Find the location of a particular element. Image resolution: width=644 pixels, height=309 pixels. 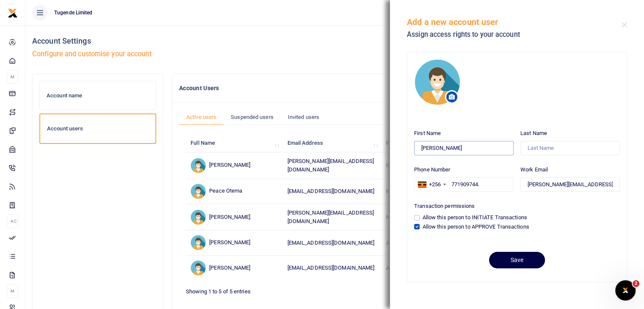

button: Close is located at coordinates (625, 24).